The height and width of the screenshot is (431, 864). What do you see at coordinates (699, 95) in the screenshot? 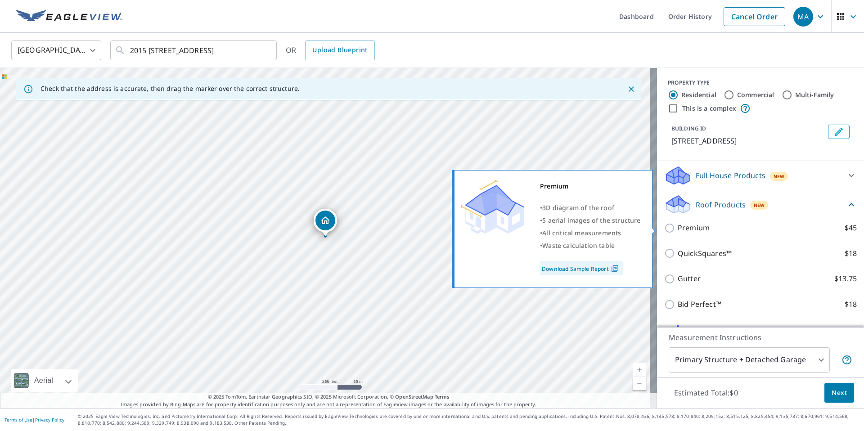
I see `label: Residential` at bounding box center [699, 95].